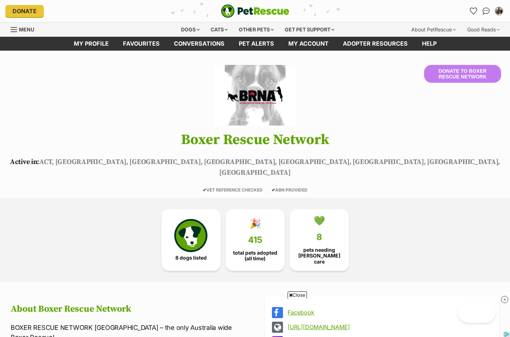  Describe the element at coordinates (434, 30) in the screenshot. I see `div: About PetRescue` at that location.